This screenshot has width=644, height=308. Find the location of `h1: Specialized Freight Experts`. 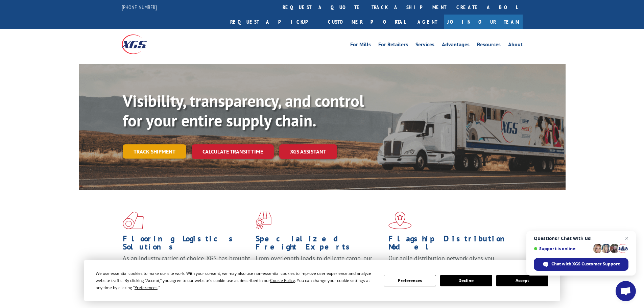

h1: Specialized Freight Experts is located at coordinates (319, 245).